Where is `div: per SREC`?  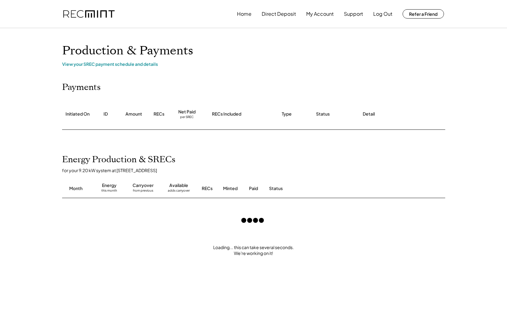
div: per SREC is located at coordinates (187, 117).